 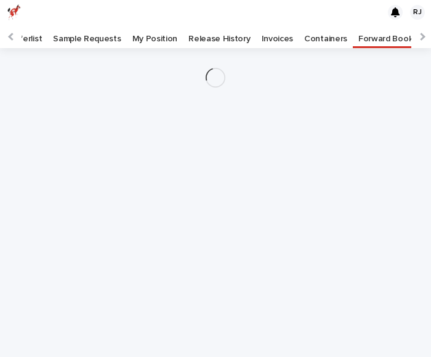 I want to click on a: Containers, so click(x=326, y=36).